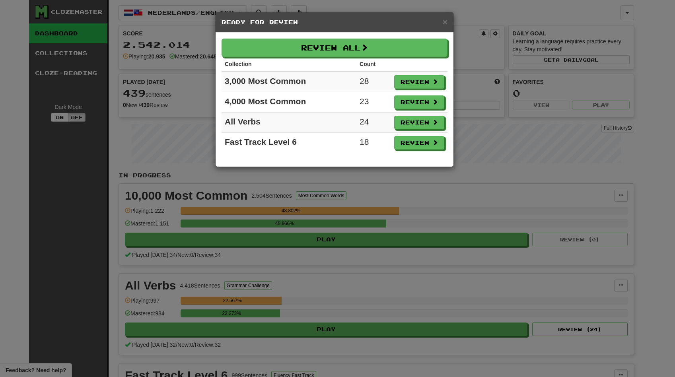 This screenshot has height=377, width=675. I want to click on td: All Verbs, so click(289, 122).